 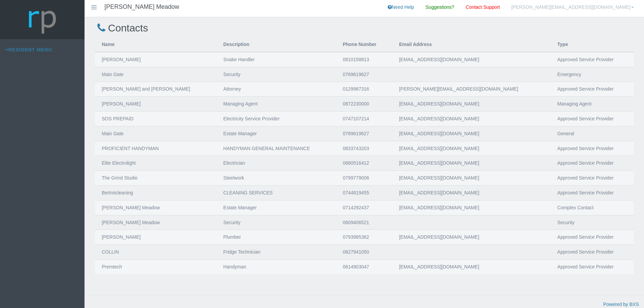 I want to click on td: 0747107214, so click(x=364, y=118).